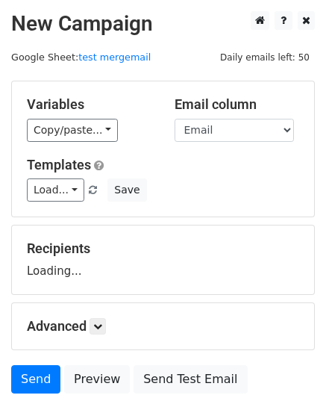 The height and width of the screenshot is (401, 326). Describe the element at coordinates (265, 57) in the screenshot. I see `a: Daily emails left: 50` at that location.